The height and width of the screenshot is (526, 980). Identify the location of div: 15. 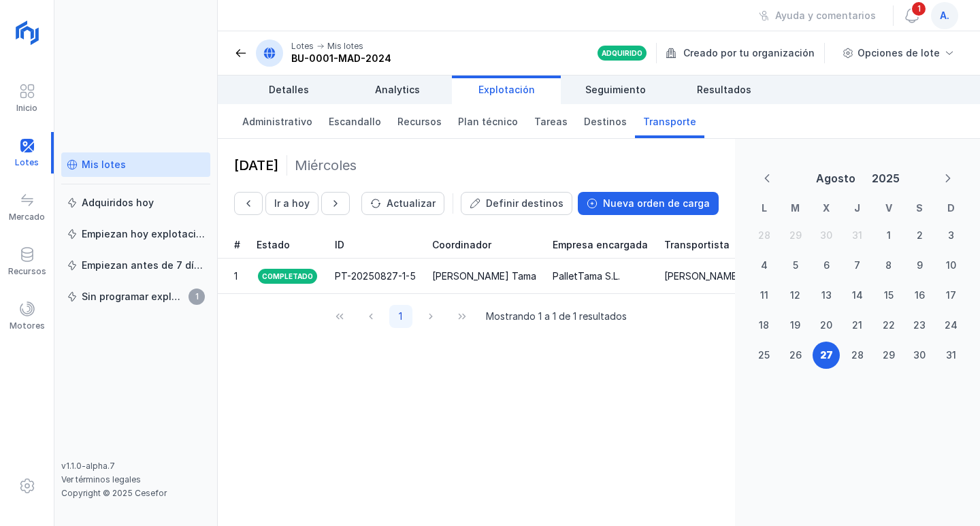
(889, 295).